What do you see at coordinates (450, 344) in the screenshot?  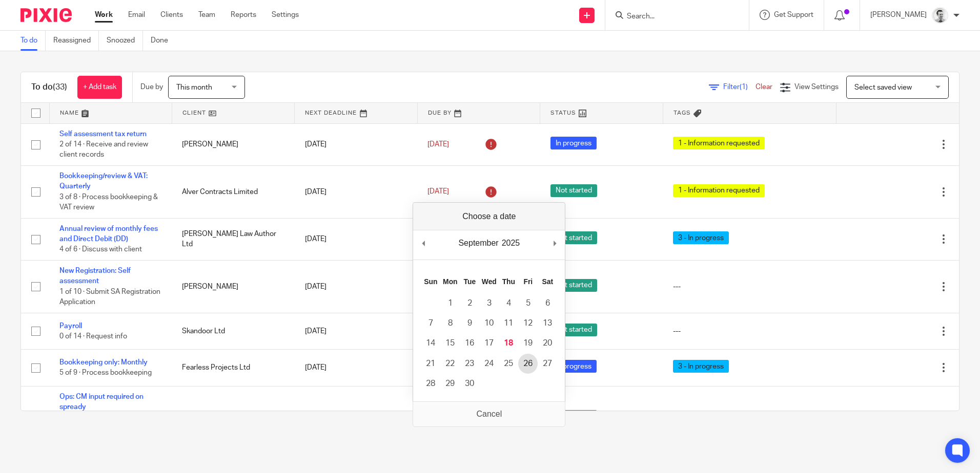 I see `button: 15` at bounding box center [450, 344].